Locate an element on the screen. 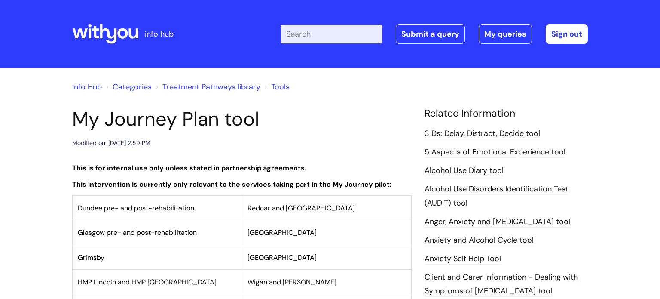 Image resolution: width=660 pixels, height=299 pixels. p: info hub is located at coordinates (159, 34).